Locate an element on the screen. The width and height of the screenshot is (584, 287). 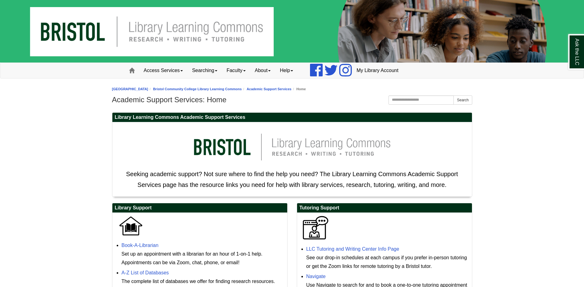
h2: Library Support is located at coordinates (200, 208).